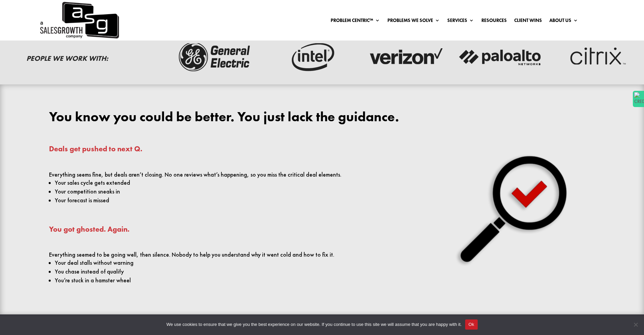 This screenshot has height=335, width=644. What do you see at coordinates (229, 272) in the screenshot?
I see `li: You chase instead of qualify` at bounding box center [229, 272].